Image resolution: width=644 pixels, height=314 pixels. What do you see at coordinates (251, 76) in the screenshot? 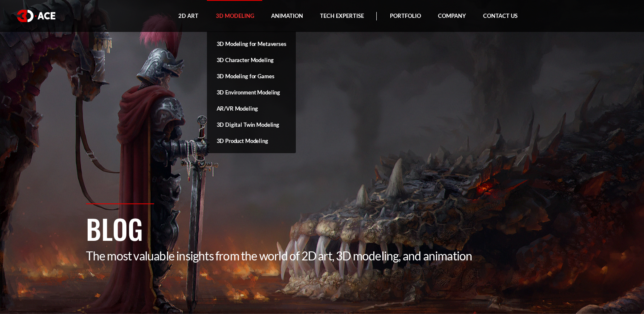
I see `a: 3D Modeling for Games` at bounding box center [251, 76].